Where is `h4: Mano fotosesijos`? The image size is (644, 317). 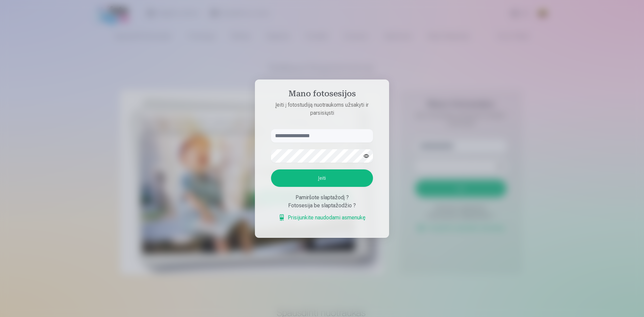
h4: Mano fotosesijos is located at coordinates (322, 95).